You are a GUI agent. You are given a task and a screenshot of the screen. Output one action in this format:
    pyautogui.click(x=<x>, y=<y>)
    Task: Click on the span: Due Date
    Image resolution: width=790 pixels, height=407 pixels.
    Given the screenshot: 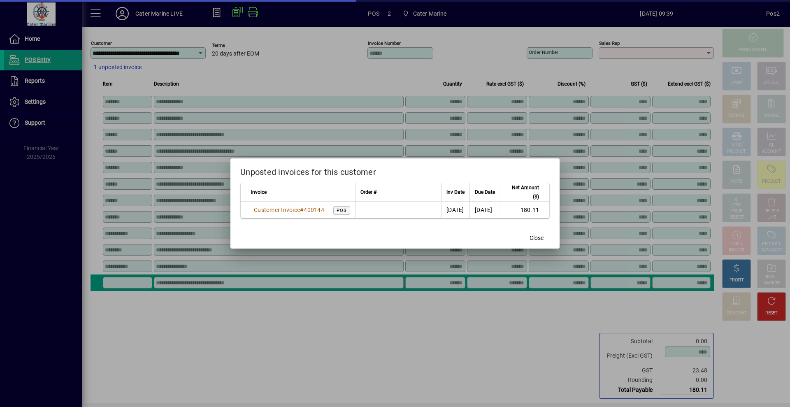 What is the action you would take?
    pyautogui.click(x=484, y=192)
    